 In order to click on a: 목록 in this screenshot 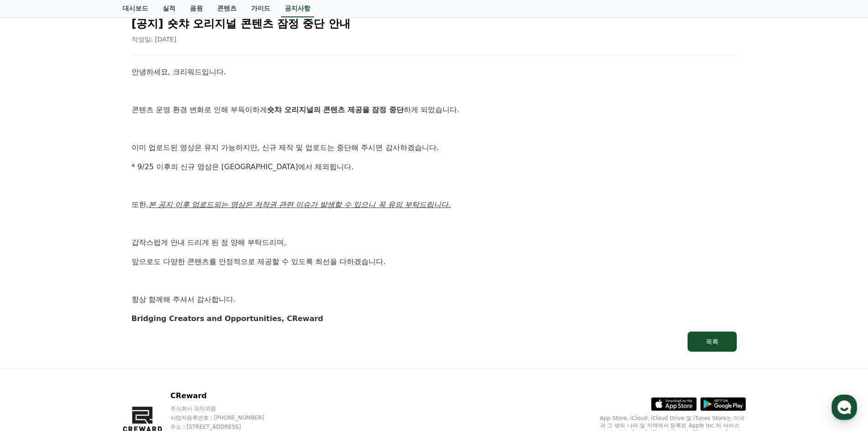, I will do `click(434, 341)`.